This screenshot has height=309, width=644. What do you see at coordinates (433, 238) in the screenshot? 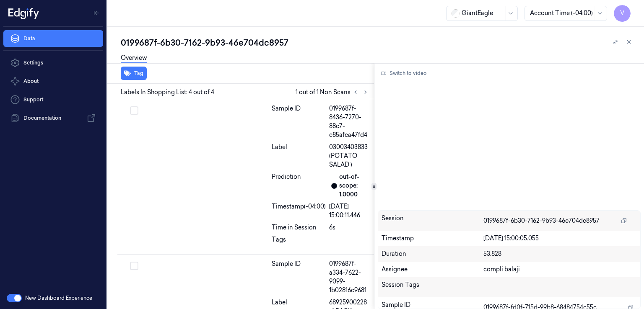
I see `div: Timestamp` at bounding box center [433, 238].